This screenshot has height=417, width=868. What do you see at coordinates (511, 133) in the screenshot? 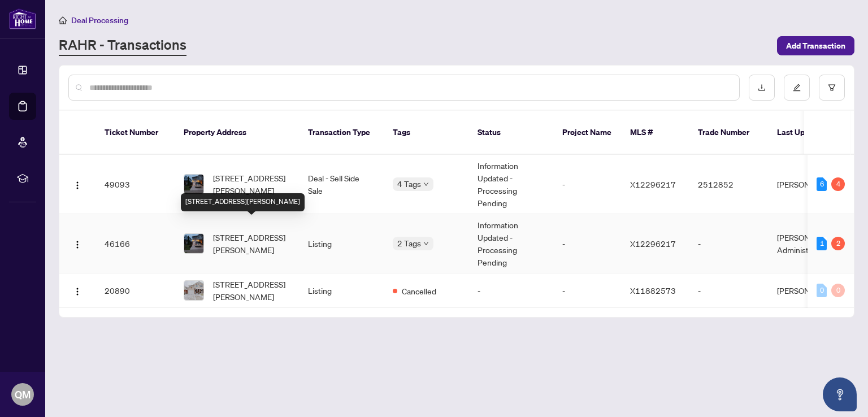
I see `th: Status` at bounding box center [511, 133].